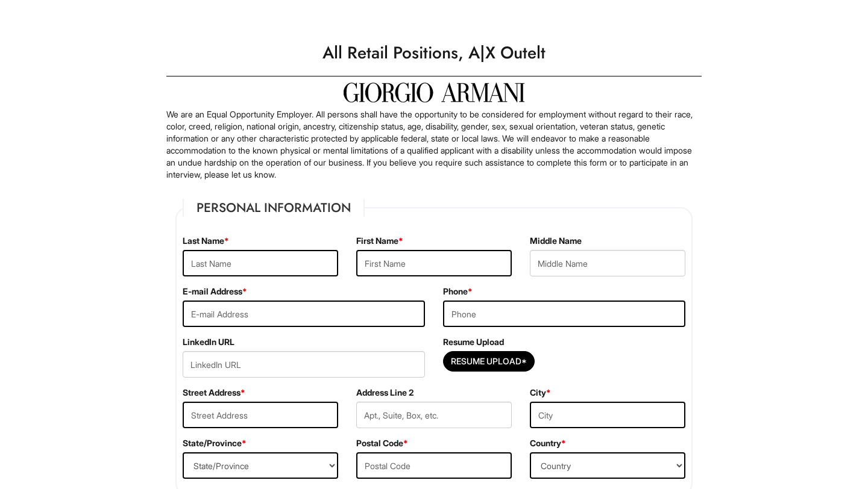 The width and height of the screenshot is (868, 489). Describe the element at coordinates (214, 393) in the screenshot. I see `label: Street Address` at that location.